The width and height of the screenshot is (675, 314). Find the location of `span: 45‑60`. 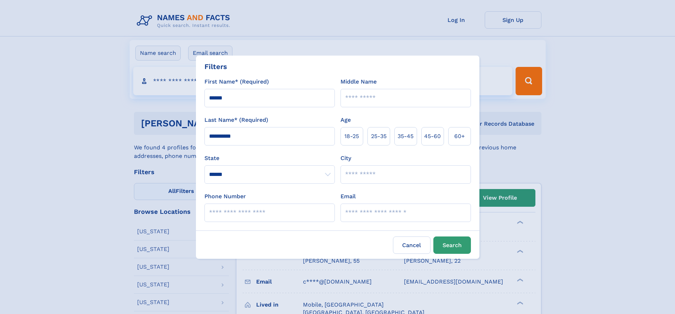

span: 45‑60 is located at coordinates (432, 136).